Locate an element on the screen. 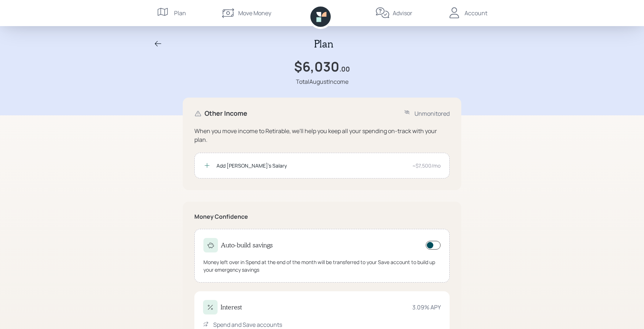 Image resolution: width=644 pixels, height=329 pixels. div: Plan is located at coordinates (180, 13).